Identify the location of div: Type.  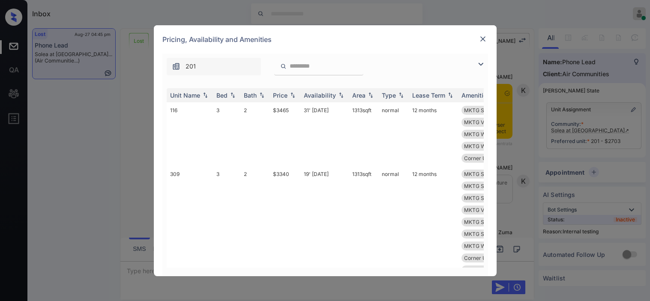
(389, 95).